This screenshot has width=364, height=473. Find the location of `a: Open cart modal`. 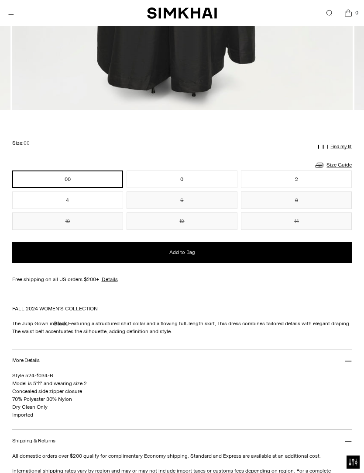

a: Open cart modal is located at coordinates (348, 13).